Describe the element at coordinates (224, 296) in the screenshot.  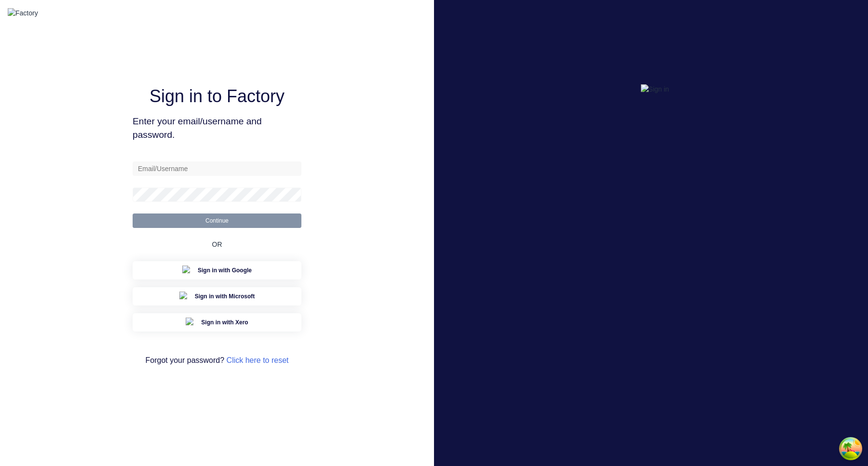
I see `span: Sign in with Microsoft` at that location.